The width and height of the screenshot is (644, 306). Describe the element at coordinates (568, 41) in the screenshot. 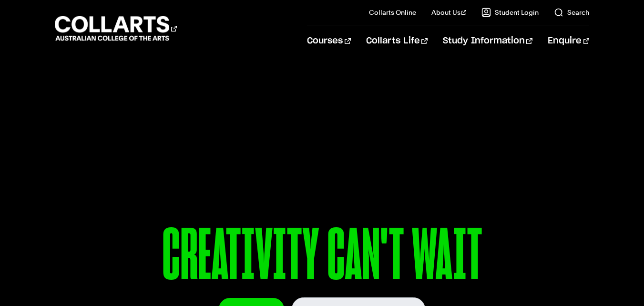

I see `a: Enquire` at that location.